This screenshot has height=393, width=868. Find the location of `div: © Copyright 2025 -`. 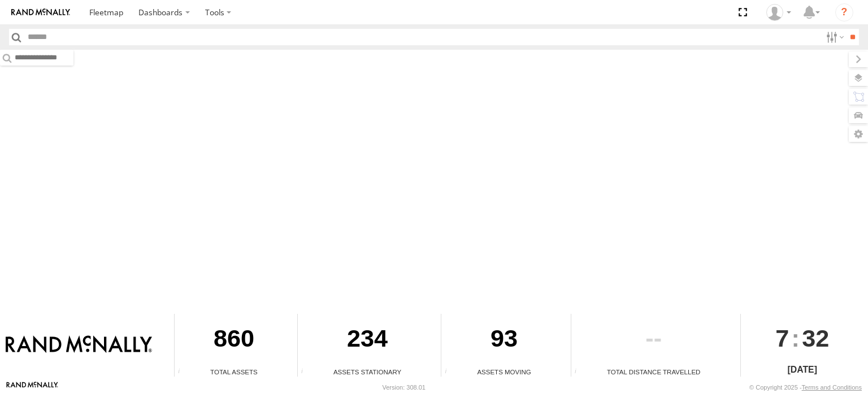

div: © Copyright 2025 - is located at coordinates (805, 387).